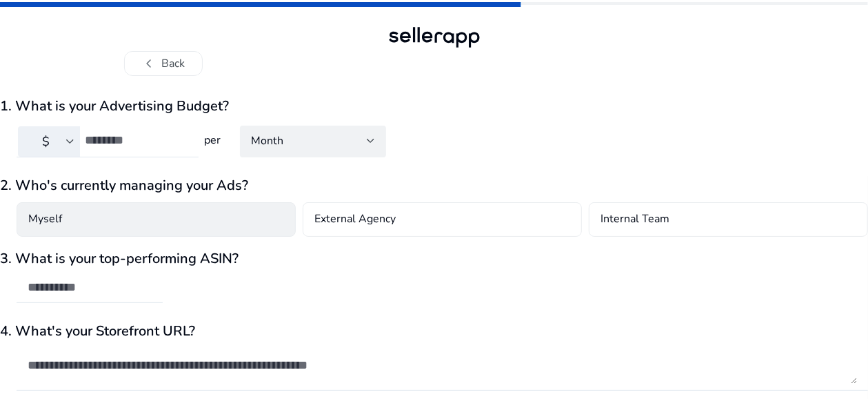 The width and height of the screenshot is (868, 399). What do you see at coordinates (267, 140) in the screenshot?
I see `span: Month` at bounding box center [267, 140].